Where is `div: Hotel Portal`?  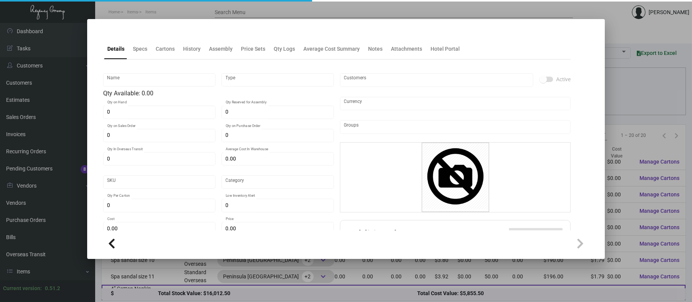 div: Hotel Portal is located at coordinates (445, 49).